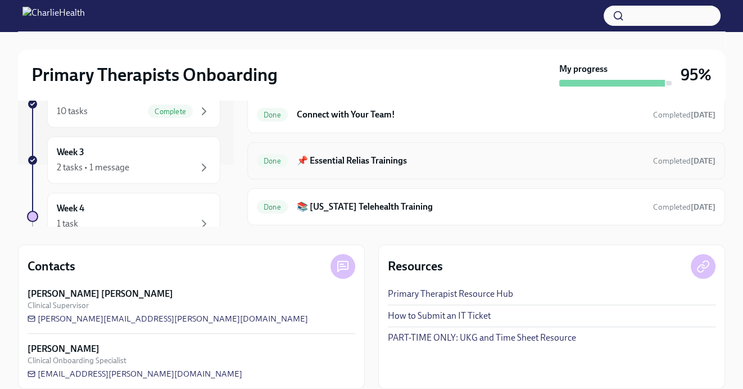 This screenshot has height=389, width=743. Describe the element at coordinates (482, 338) in the screenshot. I see `a: PART-TIME ONLY: UKG and Time Sheet Resource` at that location.